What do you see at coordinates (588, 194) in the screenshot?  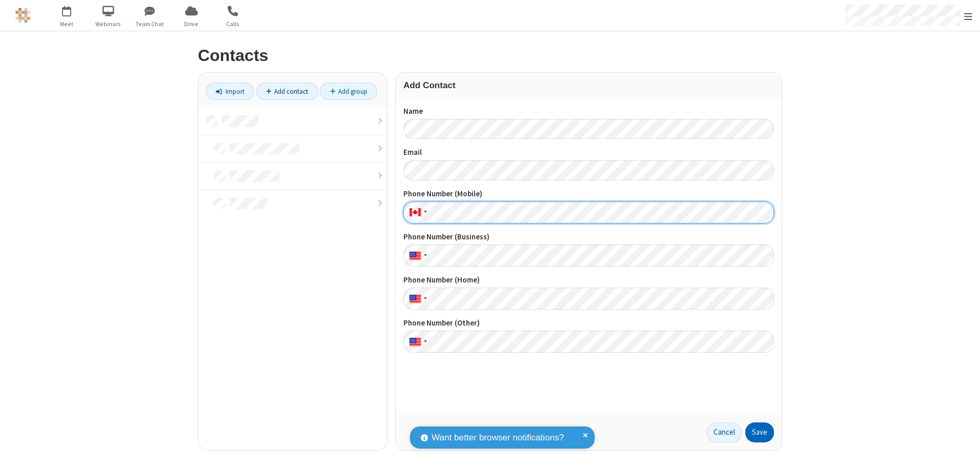 I see `label: Phone Number (Mobile)` at bounding box center [588, 194].